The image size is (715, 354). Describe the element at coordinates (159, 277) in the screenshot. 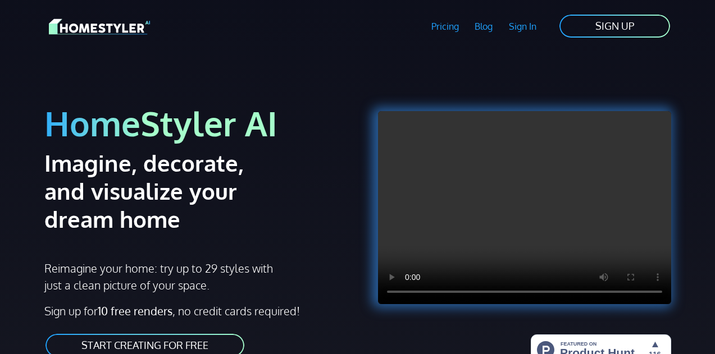

I see `p: Reimagine your home: try up to 29 styles with just a clean picture of your space.` at that location.